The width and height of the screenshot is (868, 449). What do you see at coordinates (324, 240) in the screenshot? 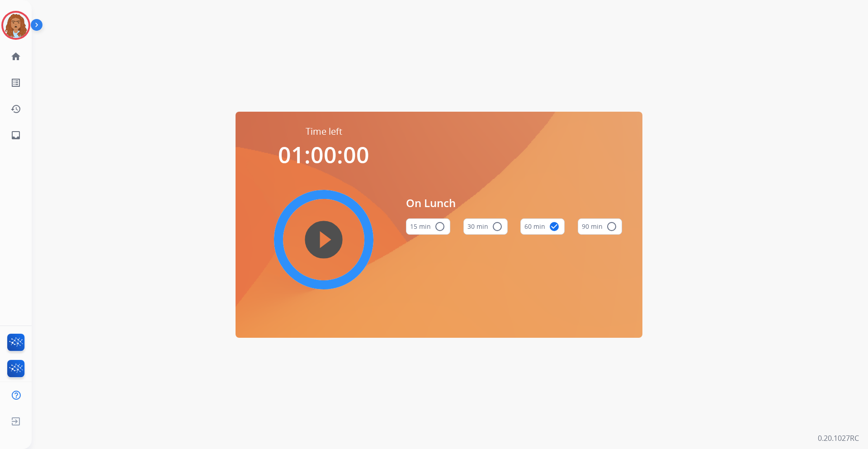
I see `mat-icon: play_circle_filled` at bounding box center [324, 240].